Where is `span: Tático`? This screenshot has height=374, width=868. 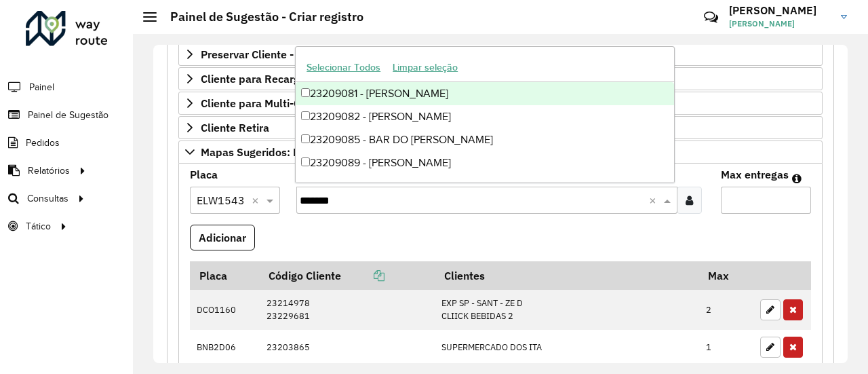 span: Tático is located at coordinates (38, 226).